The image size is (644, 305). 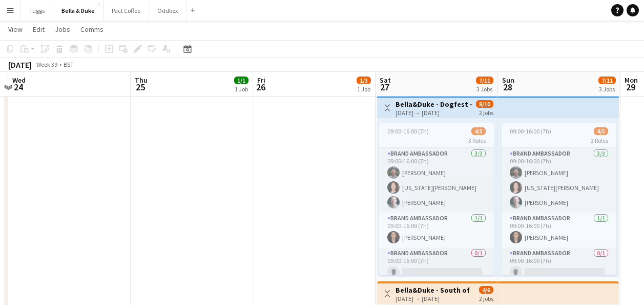 What do you see at coordinates (384, 87) in the screenshot?
I see `span: 27` at bounding box center [384, 87].